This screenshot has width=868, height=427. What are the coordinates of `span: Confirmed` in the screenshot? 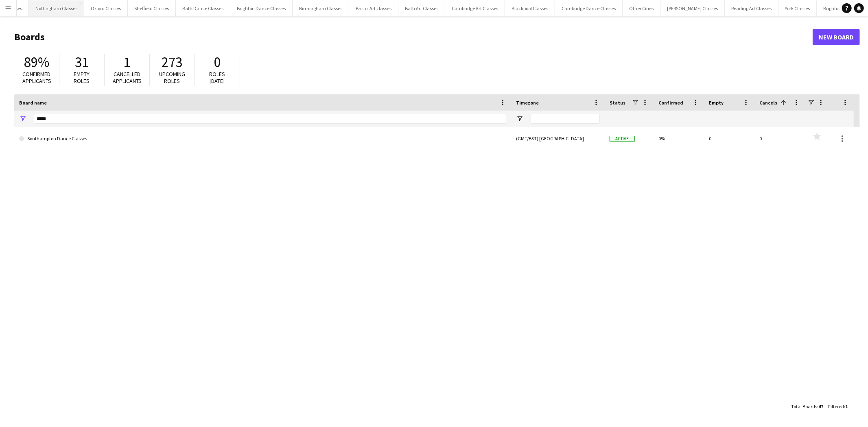 It's located at (671, 102).